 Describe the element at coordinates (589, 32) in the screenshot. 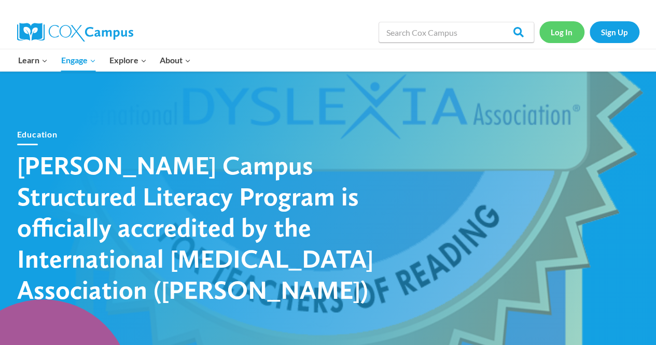

I see `nav: Secondary Navigation` at that location.